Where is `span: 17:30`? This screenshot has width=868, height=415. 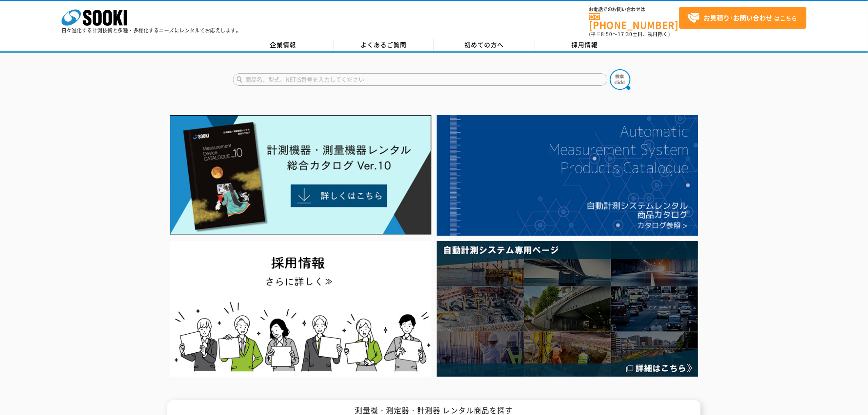 span: 17:30 is located at coordinates (625, 34).